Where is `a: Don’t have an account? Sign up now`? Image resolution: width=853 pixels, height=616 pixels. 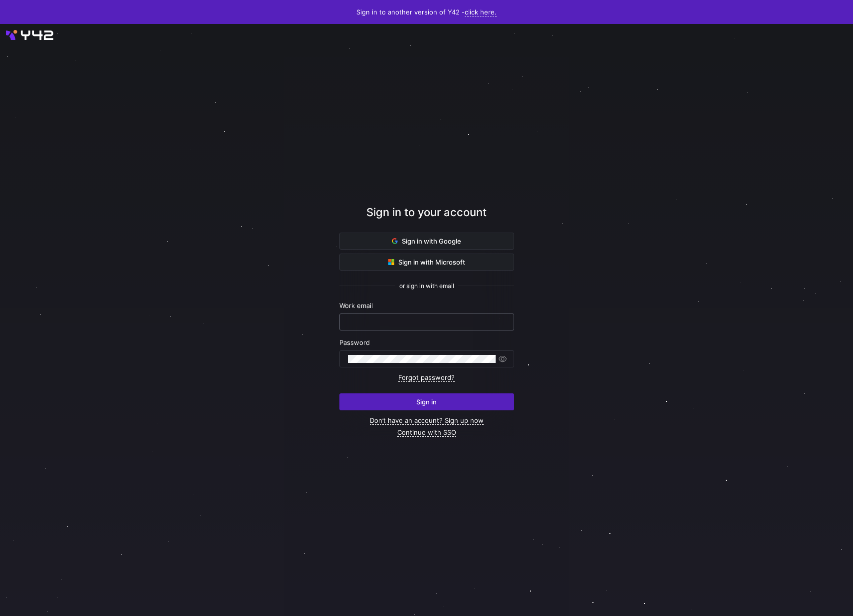
a: Don’t have an account? Sign up now is located at coordinates (426, 421).